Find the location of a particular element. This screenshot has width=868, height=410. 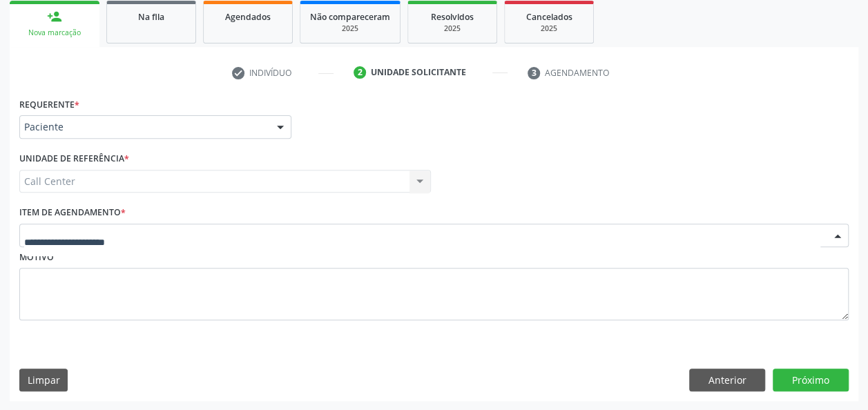

div: person_add is located at coordinates (55, 17).